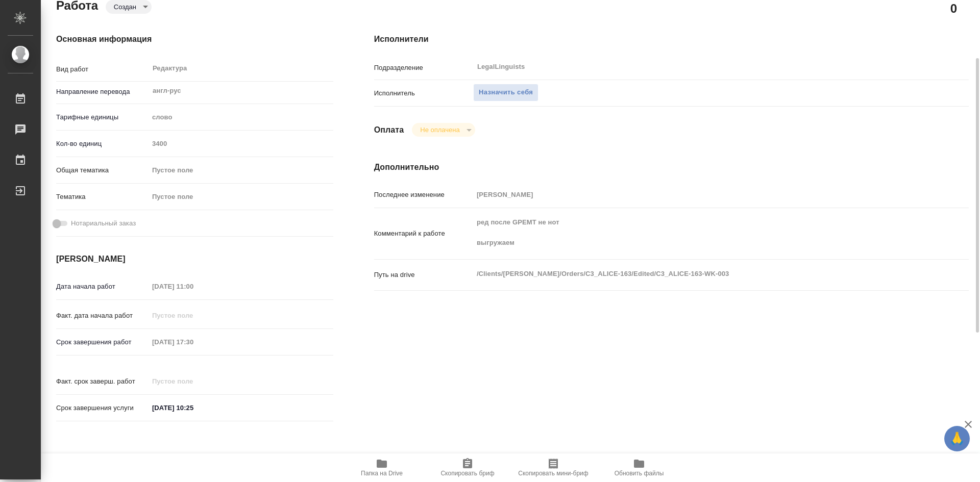 Image resolution: width=980 pixels, height=482 pixels. Describe the element at coordinates (506, 92) in the screenshot. I see `button: Назначить себя` at that location.